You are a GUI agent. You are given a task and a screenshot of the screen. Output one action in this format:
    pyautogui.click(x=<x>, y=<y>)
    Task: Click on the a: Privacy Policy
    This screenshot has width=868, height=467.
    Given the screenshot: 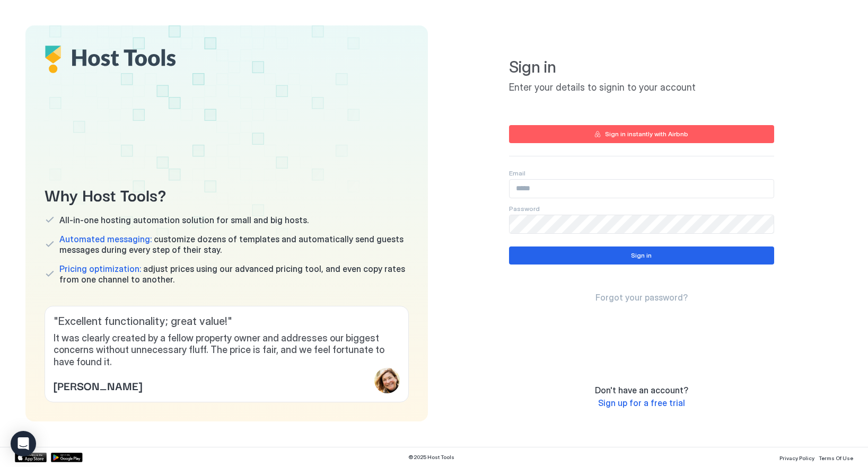 What is the action you would take?
    pyautogui.click(x=797, y=457)
    